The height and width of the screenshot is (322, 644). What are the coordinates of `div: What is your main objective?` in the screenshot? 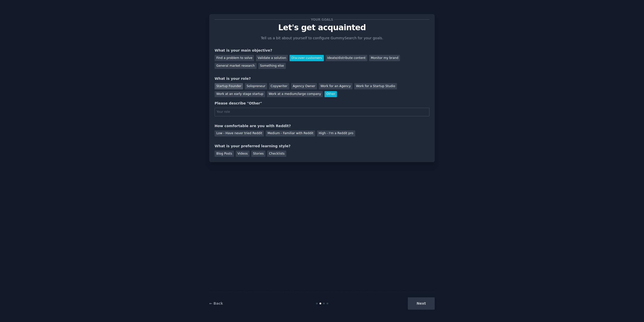 It's located at (322, 51).